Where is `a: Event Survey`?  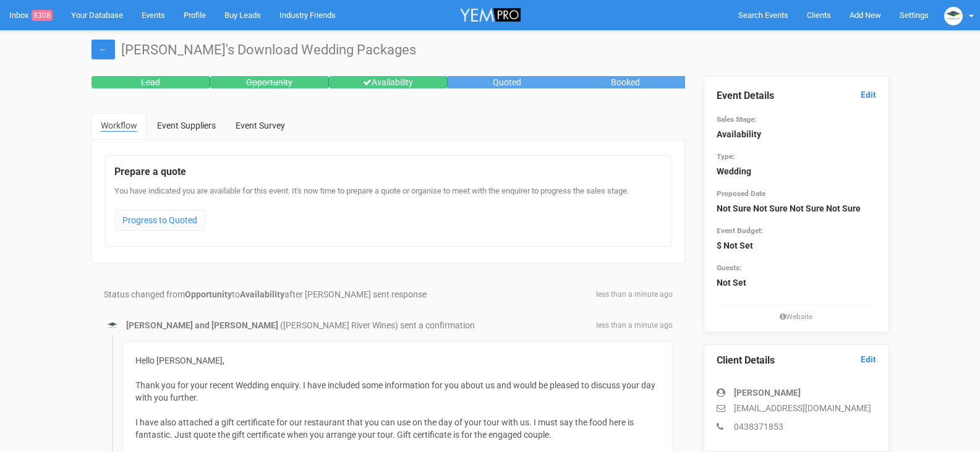 a: Event Survey is located at coordinates (260, 125).